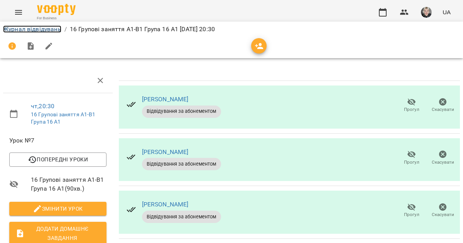 The image size is (463, 243). What do you see at coordinates (58, 209) in the screenshot?
I see `button: Змінити урок` at bounding box center [58, 209].